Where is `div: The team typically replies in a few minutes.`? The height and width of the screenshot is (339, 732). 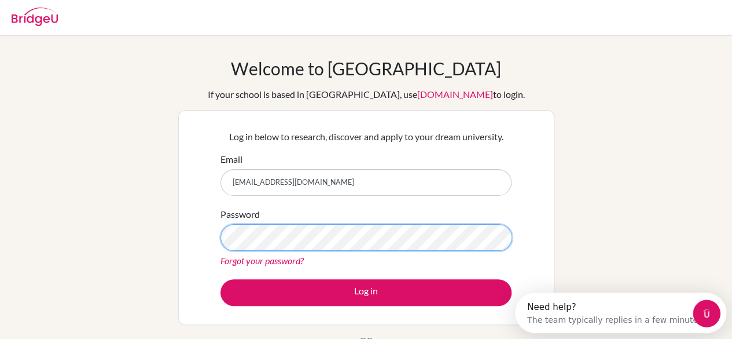
div: The team typically replies in a few minutes. is located at coordinates (101, 25).